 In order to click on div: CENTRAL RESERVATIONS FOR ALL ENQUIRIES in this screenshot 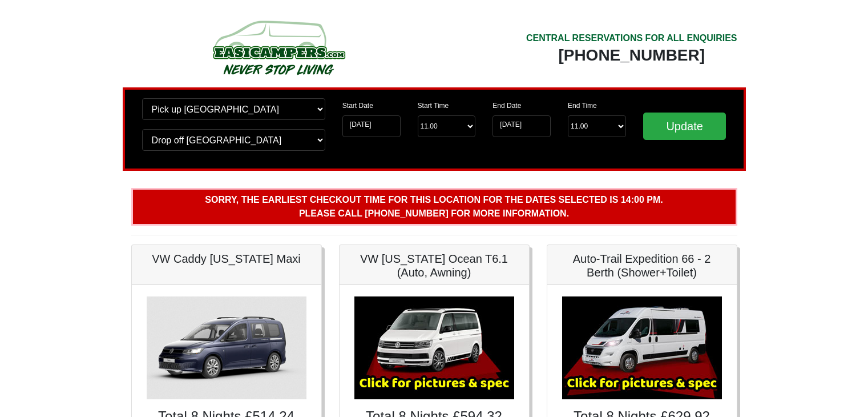, I will do `click(632, 38)`.